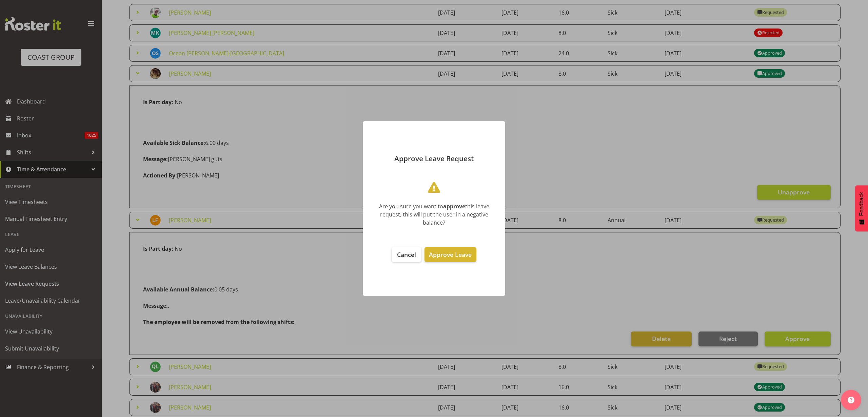 The height and width of the screenshot is (417, 868). Describe the element at coordinates (450, 254) in the screenshot. I see `span: Approve Leave` at that location.